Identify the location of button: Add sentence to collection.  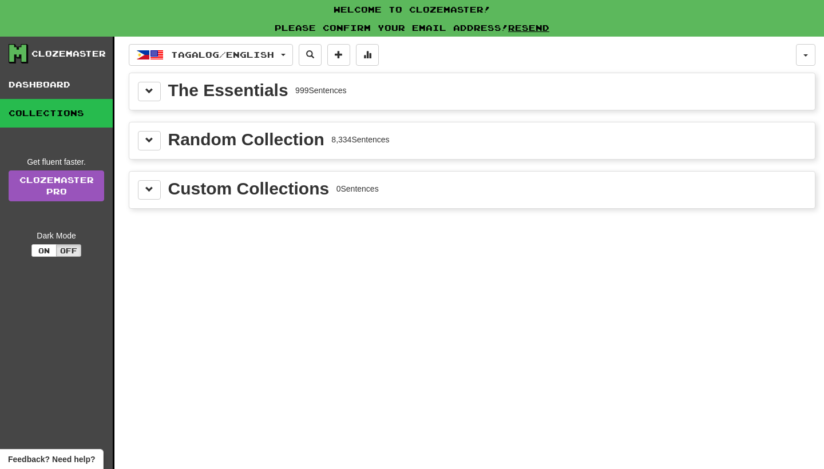
(339, 55).